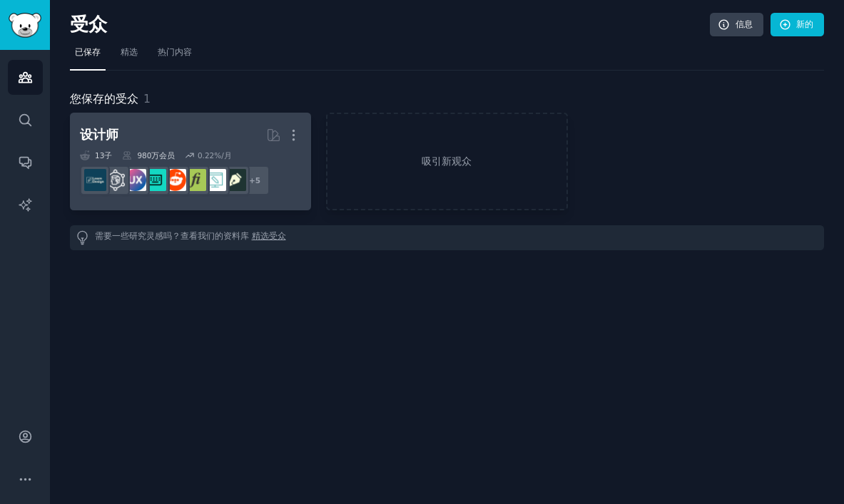 Image resolution: width=844 pixels, height=504 pixels. Describe the element at coordinates (87, 52) in the screenshot. I see `font: 已保存` at that location.